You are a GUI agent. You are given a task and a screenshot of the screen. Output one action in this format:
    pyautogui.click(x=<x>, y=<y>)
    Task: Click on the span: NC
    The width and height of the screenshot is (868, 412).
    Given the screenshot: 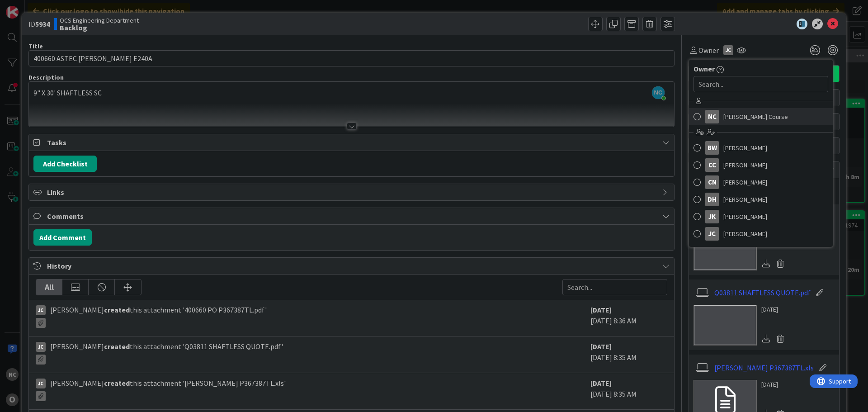 What is the action you would take?
    pyautogui.click(x=658, y=92)
    